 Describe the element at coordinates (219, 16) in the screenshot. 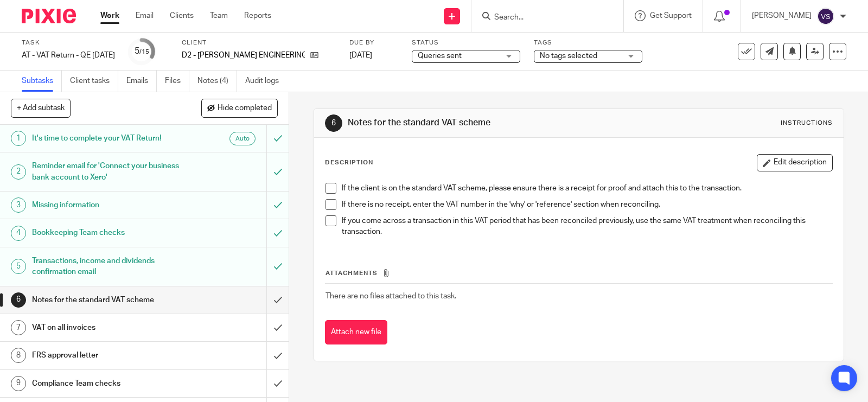

I see `a: Team` at that location.